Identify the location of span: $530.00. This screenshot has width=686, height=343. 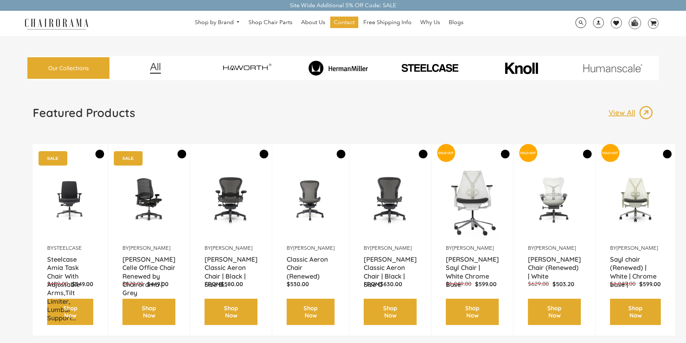
(298, 284).